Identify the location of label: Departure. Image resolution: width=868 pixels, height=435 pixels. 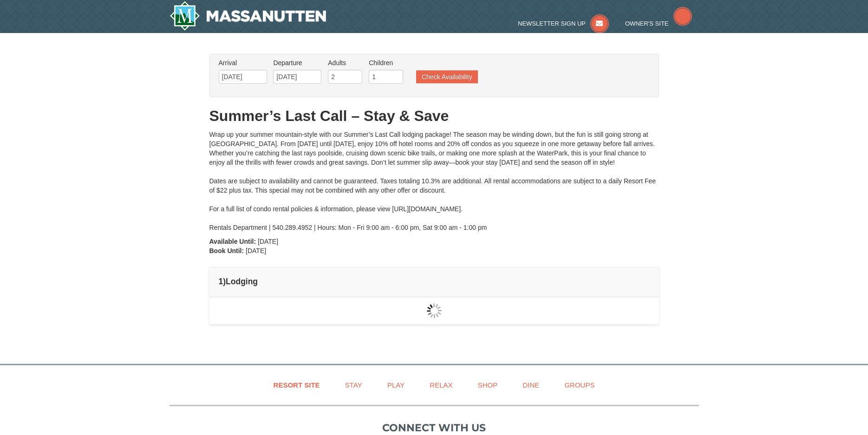
(297, 63).